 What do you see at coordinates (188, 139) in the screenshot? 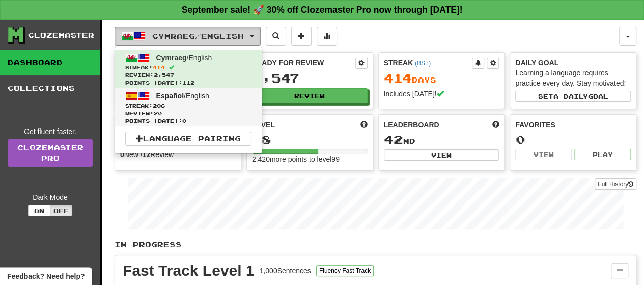
I see `a: Language Pairing` at bounding box center [188, 139].